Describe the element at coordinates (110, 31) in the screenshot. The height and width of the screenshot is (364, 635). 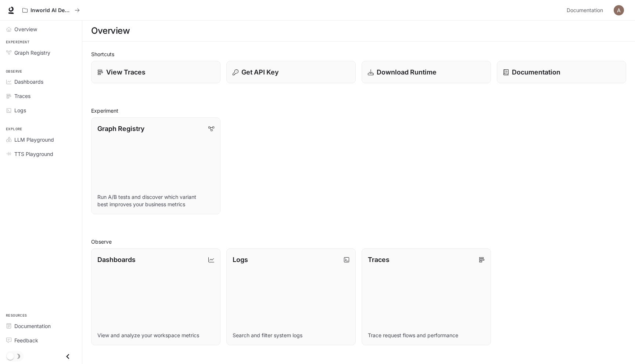
I see `h1: Overview` at that location.